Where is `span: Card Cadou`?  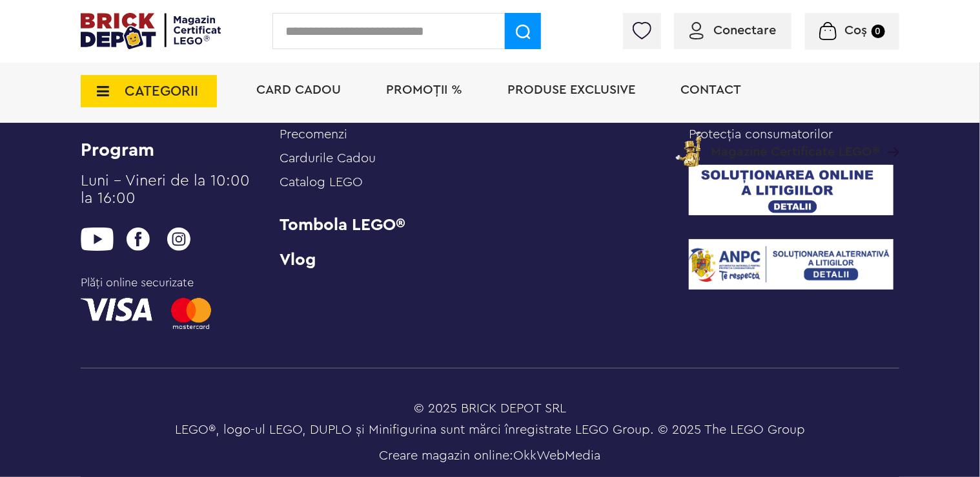 span: Card Cadou is located at coordinates (298, 90).